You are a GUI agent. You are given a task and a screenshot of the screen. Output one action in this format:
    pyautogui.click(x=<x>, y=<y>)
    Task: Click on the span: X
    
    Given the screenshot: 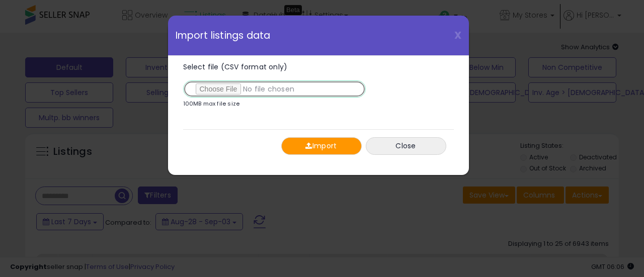 What is the action you would take?
    pyautogui.click(x=458, y=35)
    